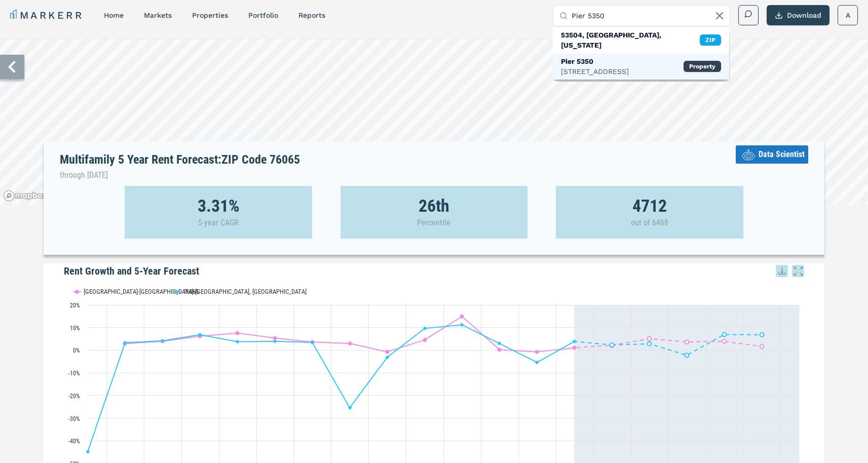 The image size is (868, 463). What do you see at coordinates (274, 341) in the screenshot?
I see `path: Wednesday, 28 Jun, 20:00, 3.94. 76065.` at bounding box center [274, 341].